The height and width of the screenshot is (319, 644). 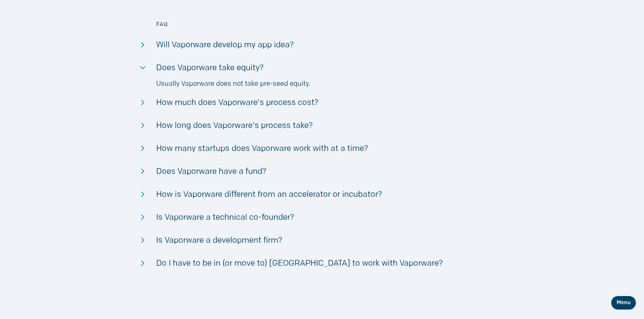 I want to click on p: Usually Vaporware does not take pre-seed equity., so click(x=322, y=84).